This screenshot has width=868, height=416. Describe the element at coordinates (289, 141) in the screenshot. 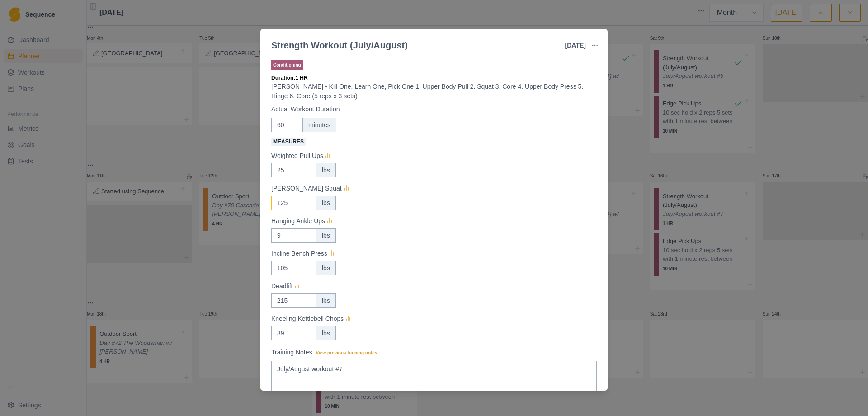

I see `span: Measures` at that location.